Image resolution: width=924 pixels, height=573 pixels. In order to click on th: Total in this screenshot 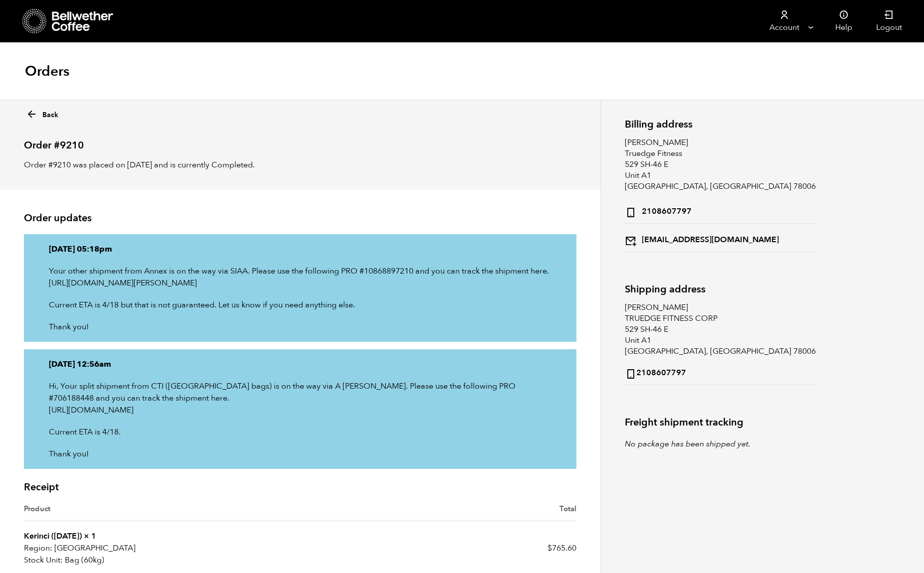, I will do `click(438, 513)`.